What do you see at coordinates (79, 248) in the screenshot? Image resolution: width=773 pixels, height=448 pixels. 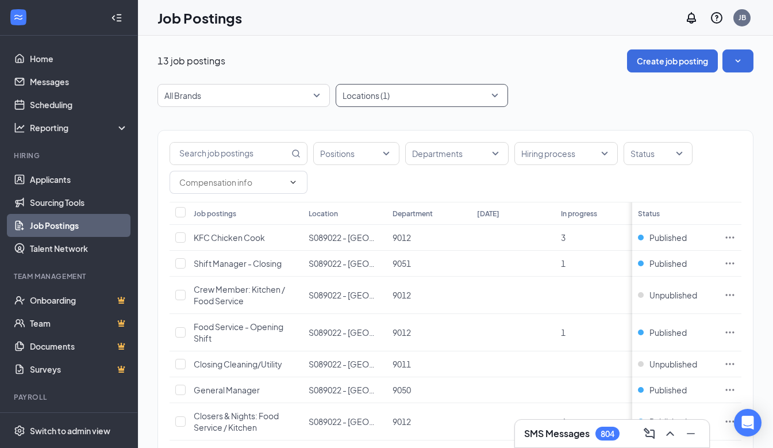 I see `a: Talent Network` at bounding box center [79, 248].